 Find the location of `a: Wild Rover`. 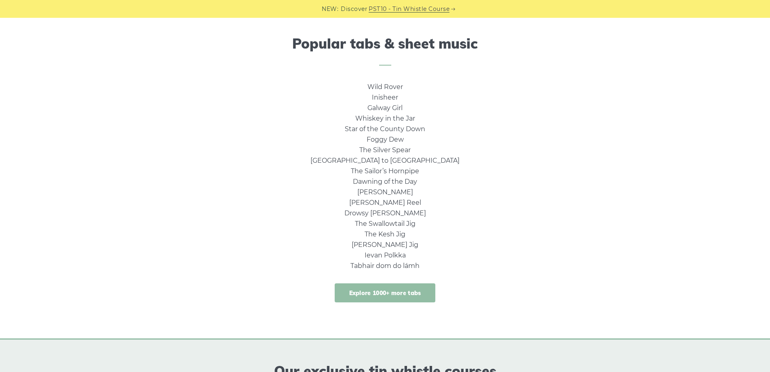

a: Wild Rover is located at coordinates (385, 87).